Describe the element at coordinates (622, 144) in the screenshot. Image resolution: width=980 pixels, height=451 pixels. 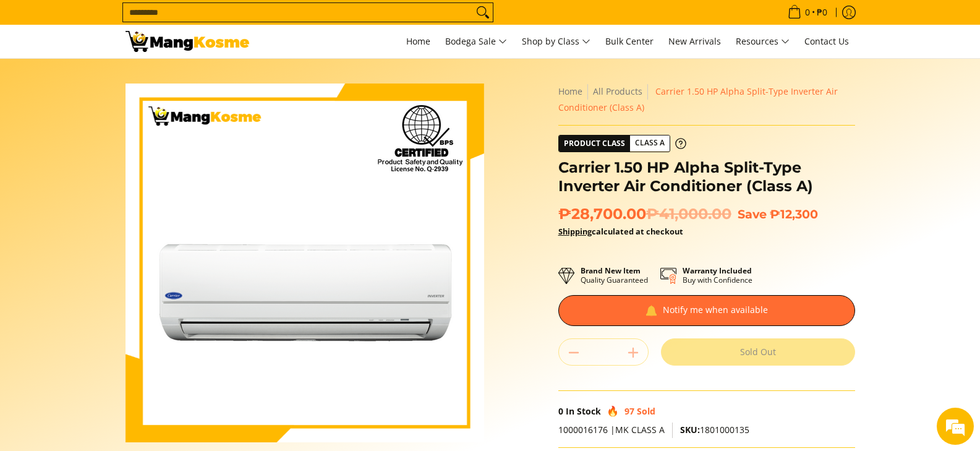
I see `a: Product Class Class A` at that location.